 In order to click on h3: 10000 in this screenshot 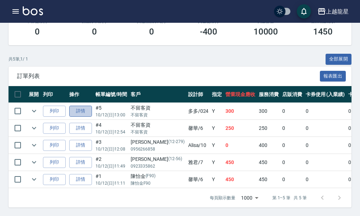, I will do `click(266, 32)`.